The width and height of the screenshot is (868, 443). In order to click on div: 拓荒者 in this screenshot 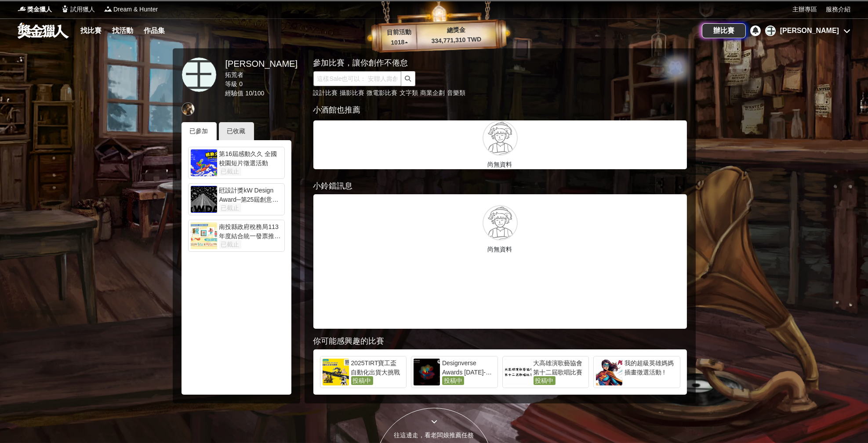, I will do `click(262, 75)`.